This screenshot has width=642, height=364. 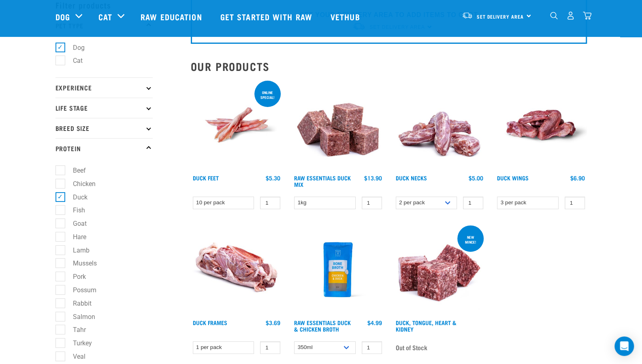 I want to click on img: RE Product Shoot 2023 Nov8793 1, so click(x=338, y=269).